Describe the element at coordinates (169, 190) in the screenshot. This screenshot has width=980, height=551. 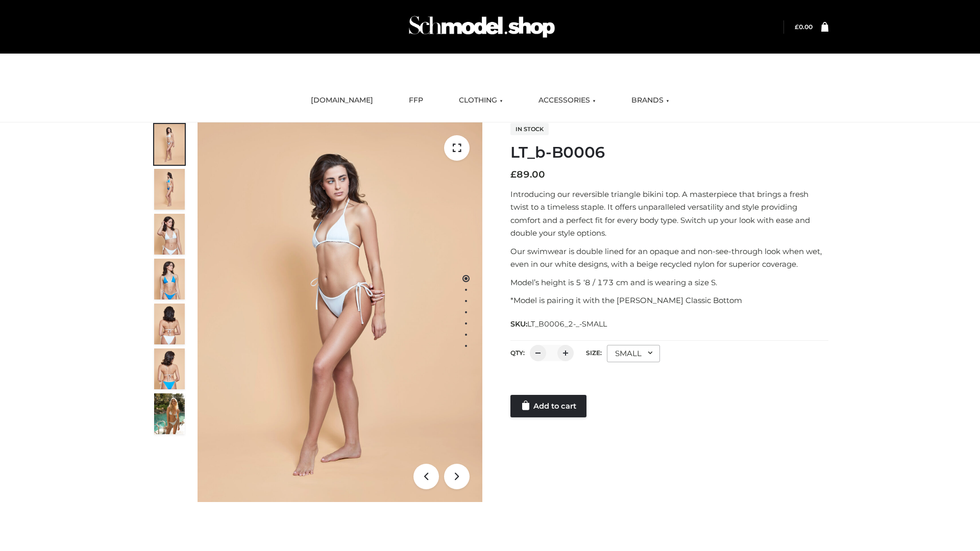
I see `img: ArielClassicBikiniTop_CloudNine_AzureSky_OW114ECO_2-scaled.jpg` at that location.